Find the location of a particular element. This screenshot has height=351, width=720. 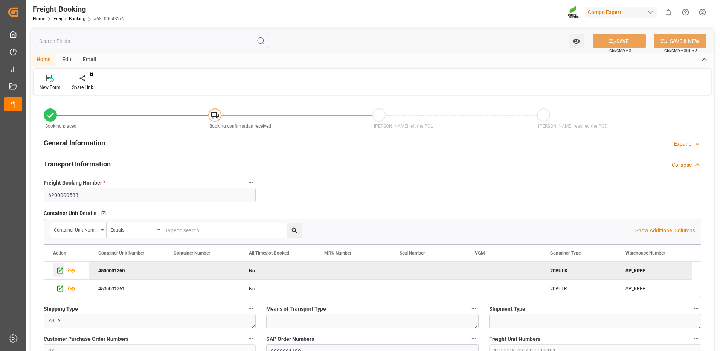

button: Compo Expert is located at coordinates (622, 12).